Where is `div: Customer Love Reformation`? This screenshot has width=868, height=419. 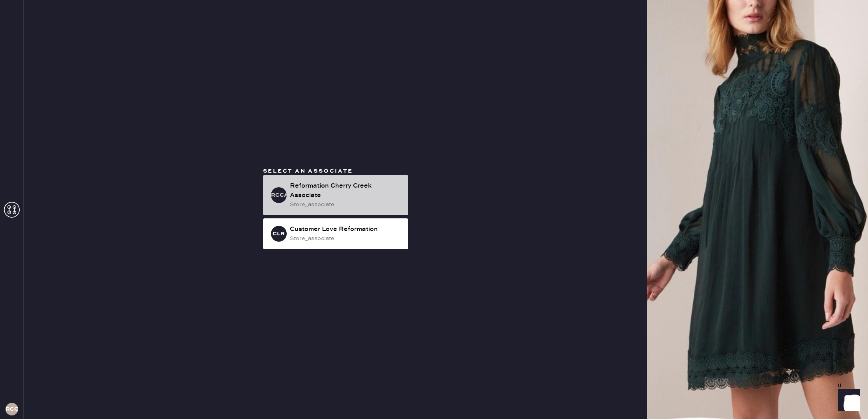
div: Customer Love Reformation is located at coordinates (346, 229).